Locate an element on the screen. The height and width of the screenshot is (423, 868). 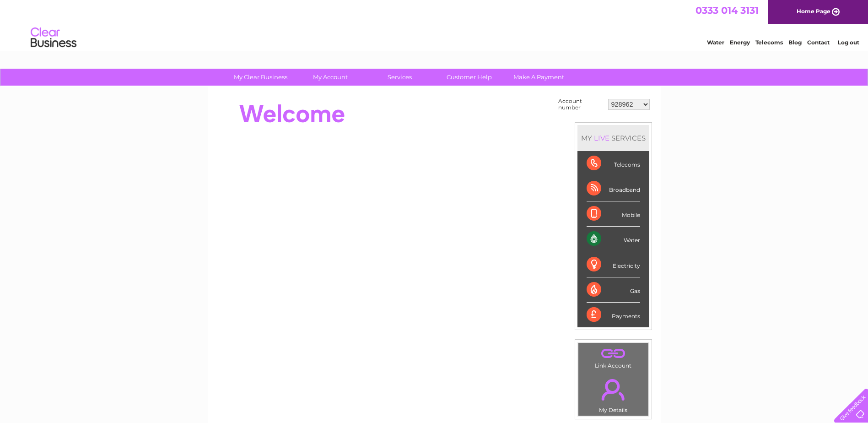
div: Broadband is located at coordinates (613, 188).